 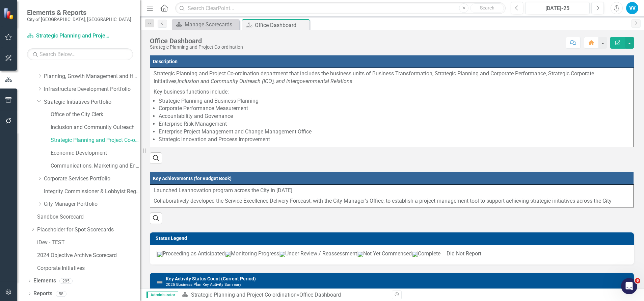 I want to click on img: UnderReview.png, so click(x=282, y=254).